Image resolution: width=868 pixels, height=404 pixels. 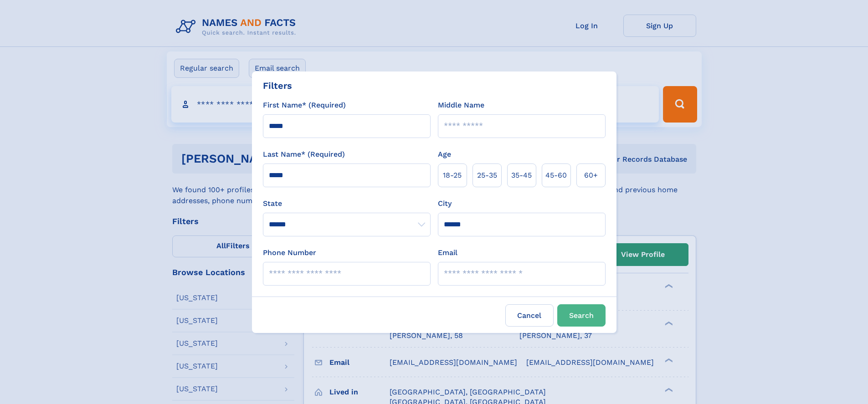 I want to click on label: Age, so click(x=444, y=154).